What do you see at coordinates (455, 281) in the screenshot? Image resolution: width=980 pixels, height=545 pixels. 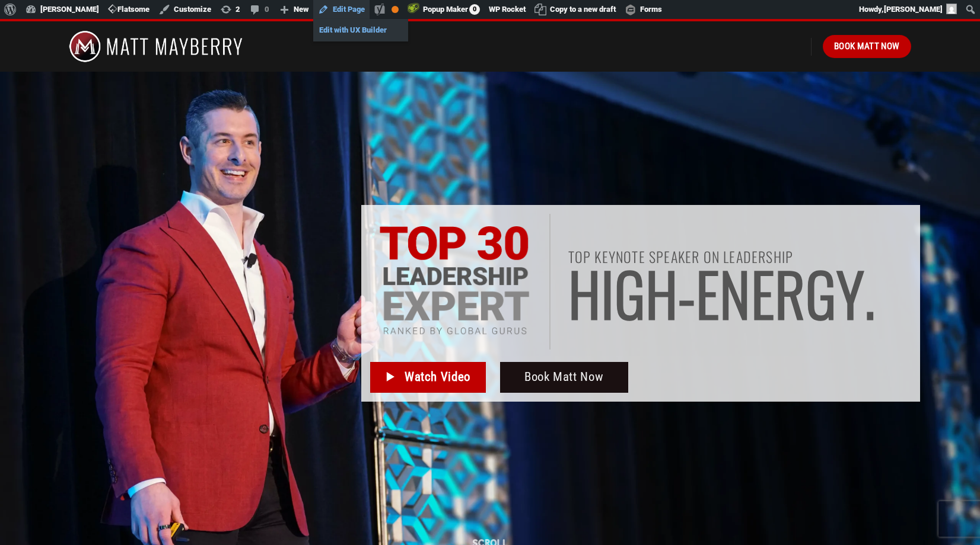 I see `img: Top 30 Leadership Experts` at bounding box center [455, 281].